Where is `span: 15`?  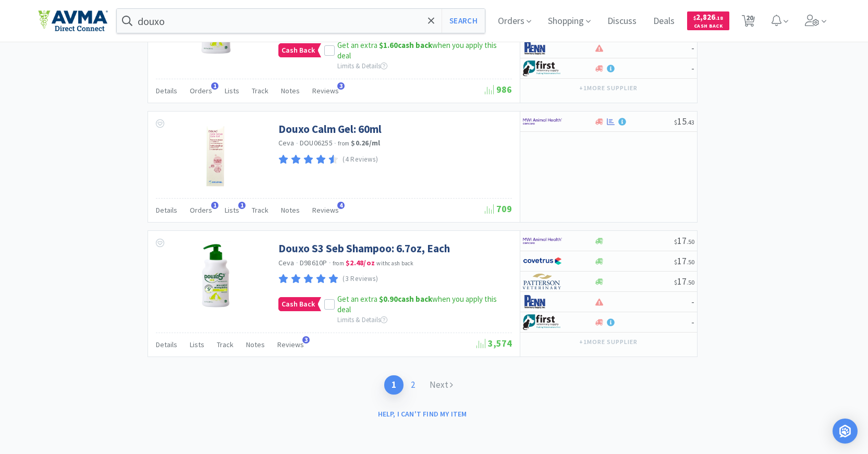
span: 15 is located at coordinates (684, 121).